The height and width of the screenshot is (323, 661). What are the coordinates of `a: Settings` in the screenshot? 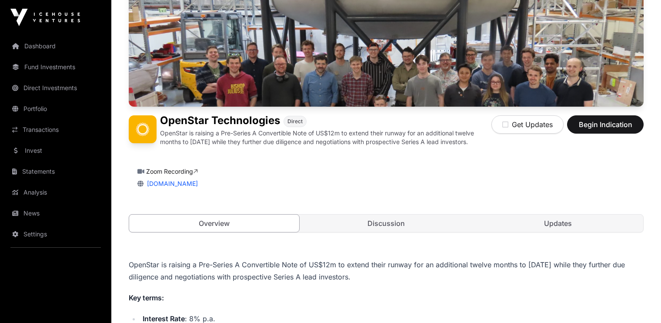 It's located at (56, 234).